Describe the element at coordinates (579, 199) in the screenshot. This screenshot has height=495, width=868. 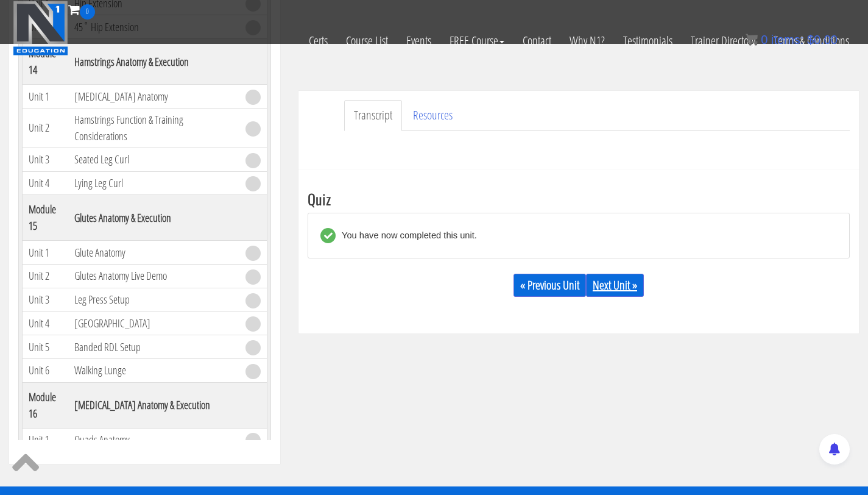
I see `h3: Quiz` at that location.